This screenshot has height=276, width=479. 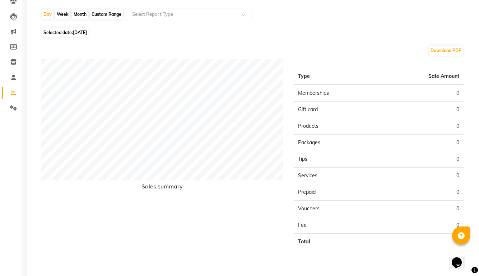 What do you see at coordinates (162, 188) in the screenshot?
I see `h6: Sales summary` at bounding box center [162, 188].